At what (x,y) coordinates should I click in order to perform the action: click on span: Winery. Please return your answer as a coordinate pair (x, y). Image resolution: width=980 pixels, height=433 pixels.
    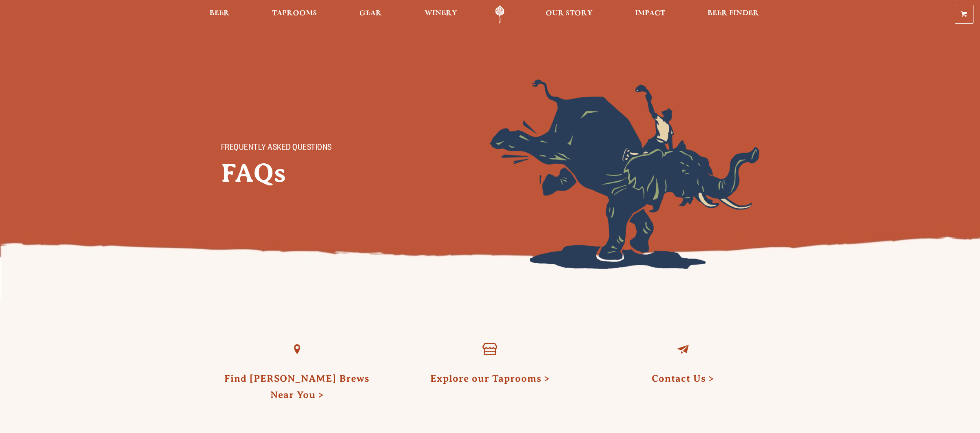
    Looking at the image, I should click on (441, 13).